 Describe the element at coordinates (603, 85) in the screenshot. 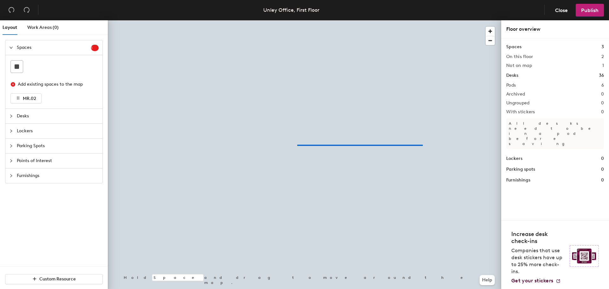

I see `h2: 6` at that location.